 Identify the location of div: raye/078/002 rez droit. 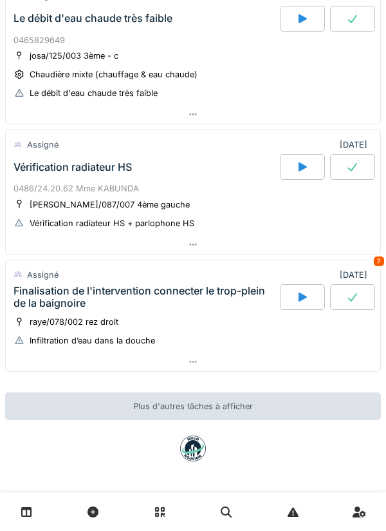
(74, 321).